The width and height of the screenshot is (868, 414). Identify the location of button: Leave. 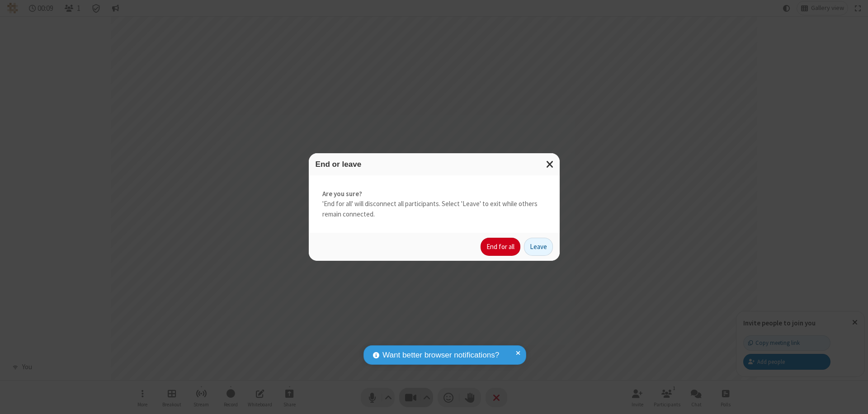
(538, 247).